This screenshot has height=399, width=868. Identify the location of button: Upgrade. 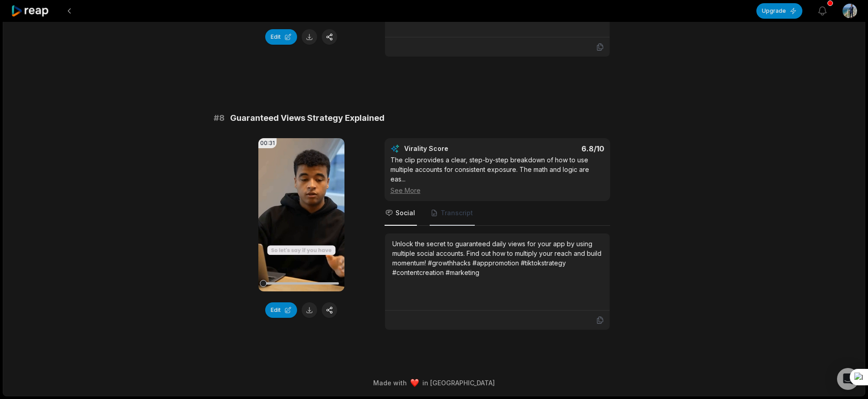
(779, 11).